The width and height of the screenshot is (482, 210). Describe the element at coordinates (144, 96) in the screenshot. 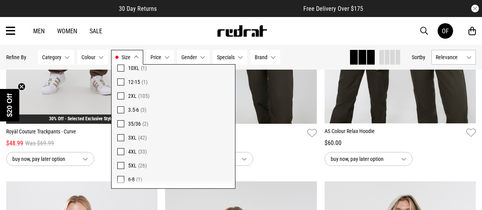

I see `span: (105)` at that location.